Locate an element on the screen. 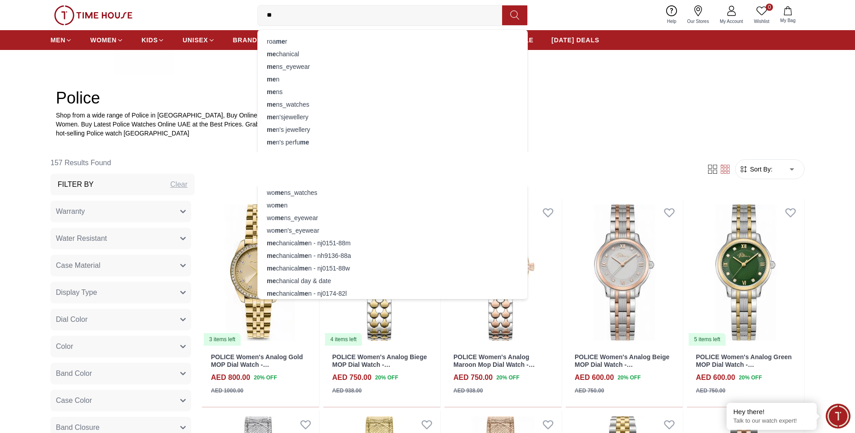 The width and height of the screenshot is (855, 433). a: POLICE Women's Analog Green MOP Dial Watch - PEWLG00762025 items left is located at coordinates (745, 273).